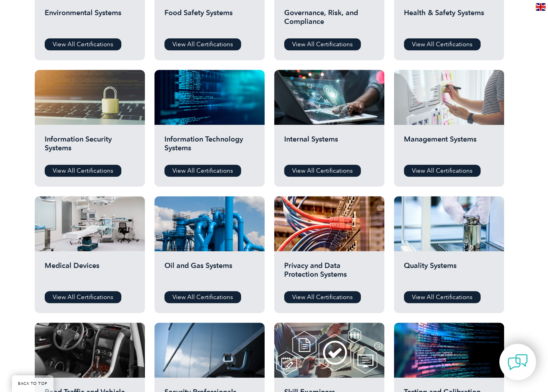 This screenshot has width=548, height=392. I want to click on h2: Management Systems, so click(449, 147).